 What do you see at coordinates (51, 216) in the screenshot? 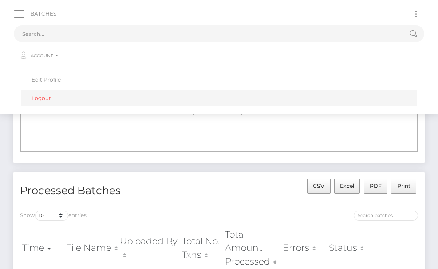
I see `select: Showentries` at bounding box center [51, 216].